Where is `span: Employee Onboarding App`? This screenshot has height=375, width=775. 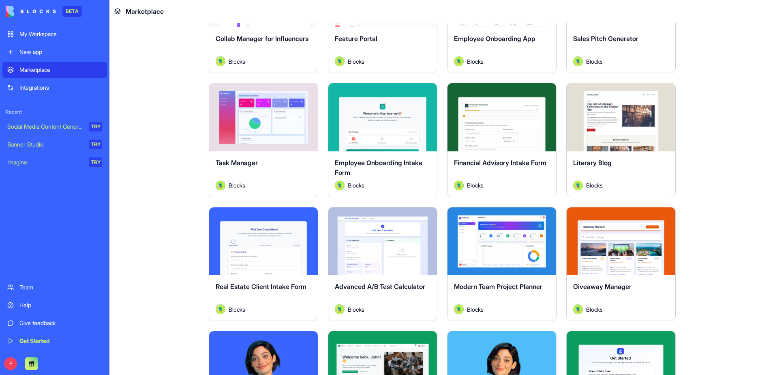 span: Employee Onboarding App is located at coordinates (495, 39).